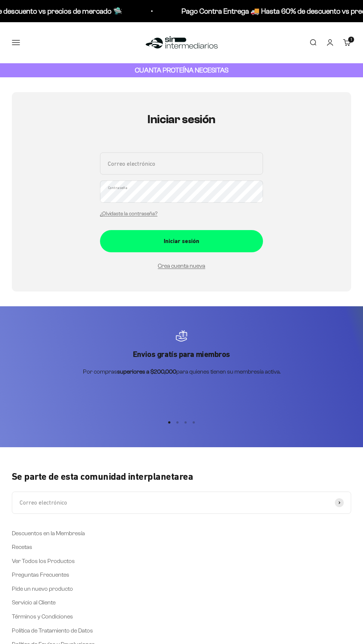 The image size is (363, 644). Describe the element at coordinates (128, 213) in the screenshot. I see `a: ¿Olvidaste la contraseña?` at that location.